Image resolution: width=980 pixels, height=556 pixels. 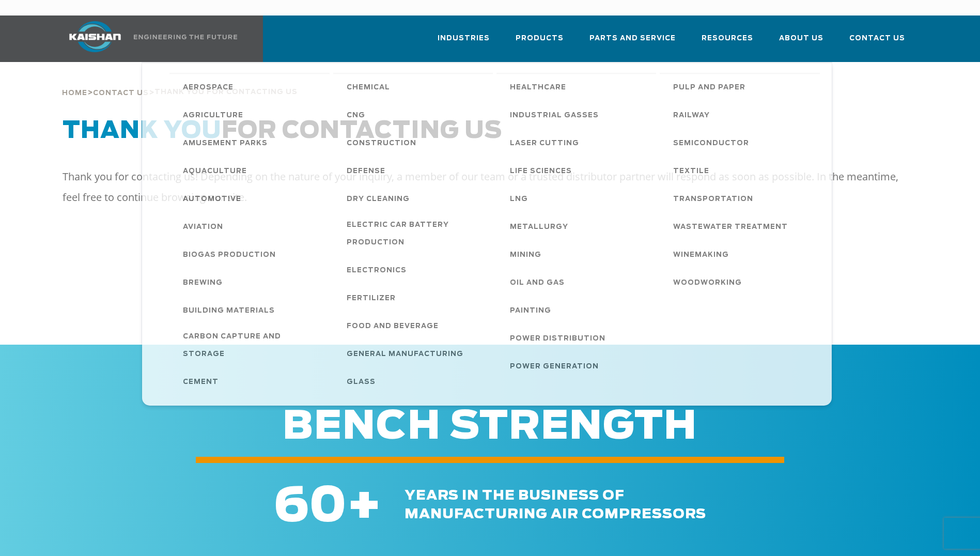 What do you see at coordinates (415, 234) in the screenshot?
I see `span: Electric Car Battery Production` at bounding box center [415, 234].